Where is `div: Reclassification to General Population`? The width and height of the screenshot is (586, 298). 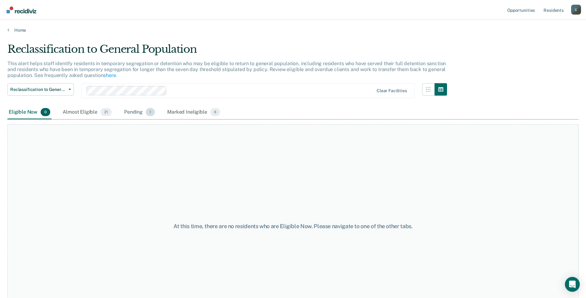 div: Reclassification to General Population is located at coordinates (227, 52).